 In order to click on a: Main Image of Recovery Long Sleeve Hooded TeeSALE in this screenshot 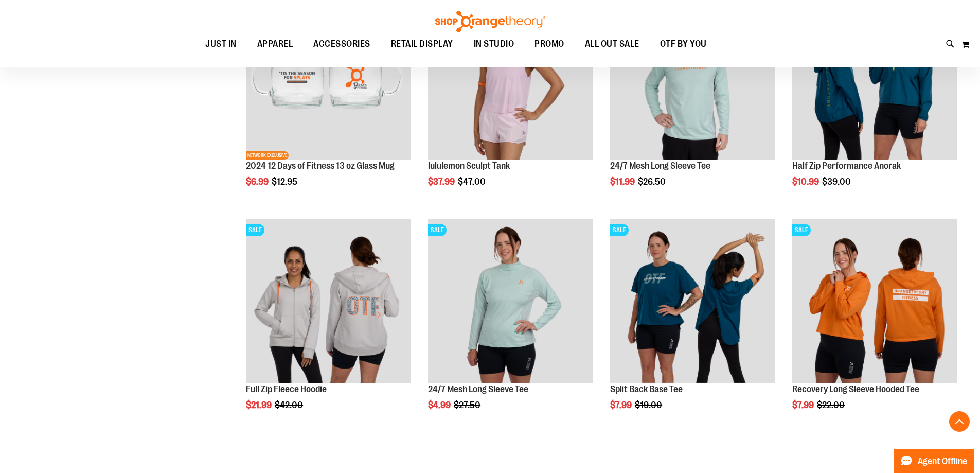, I will do `click(875, 302)`.